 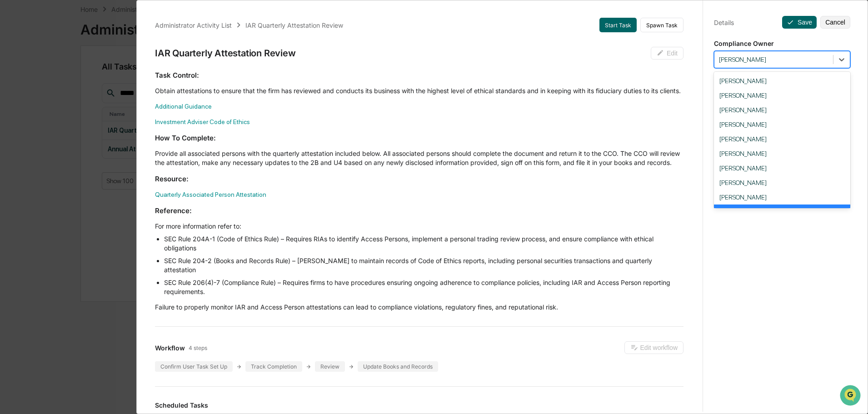 I want to click on span: Pylon, so click(x=100, y=157).